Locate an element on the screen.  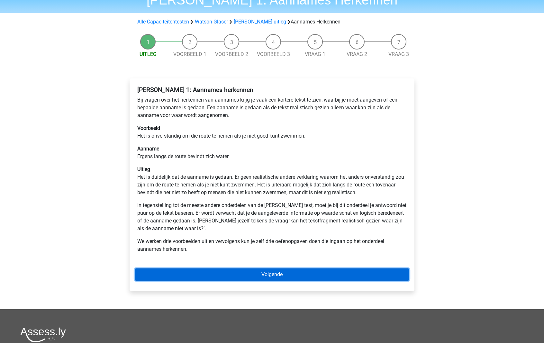
b: Voorbeeld is located at coordinates (149, 128).